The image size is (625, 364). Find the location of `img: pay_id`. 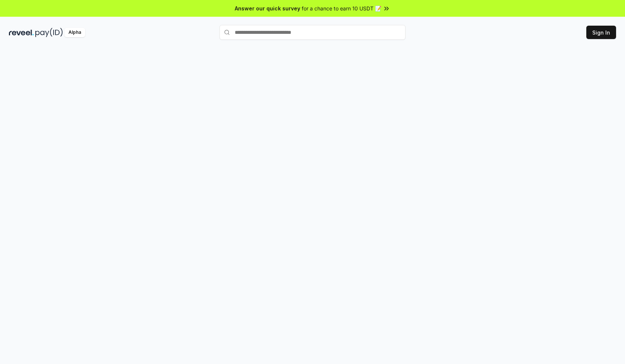

img: pay_id is located at coordinates (49, 32).